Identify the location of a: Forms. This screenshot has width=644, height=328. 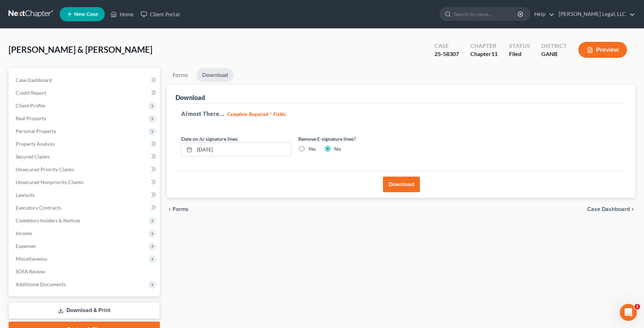
(180, 75).